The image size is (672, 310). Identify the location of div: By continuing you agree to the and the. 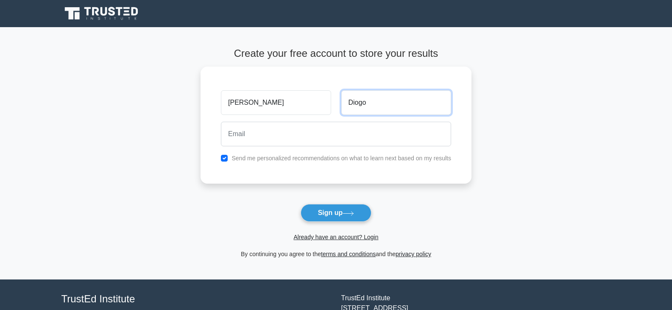
(336, 254).